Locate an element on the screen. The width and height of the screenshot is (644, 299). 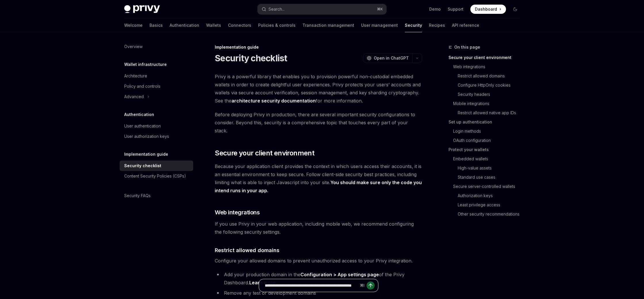
img: dark logo is located at coordinates (142, 9).